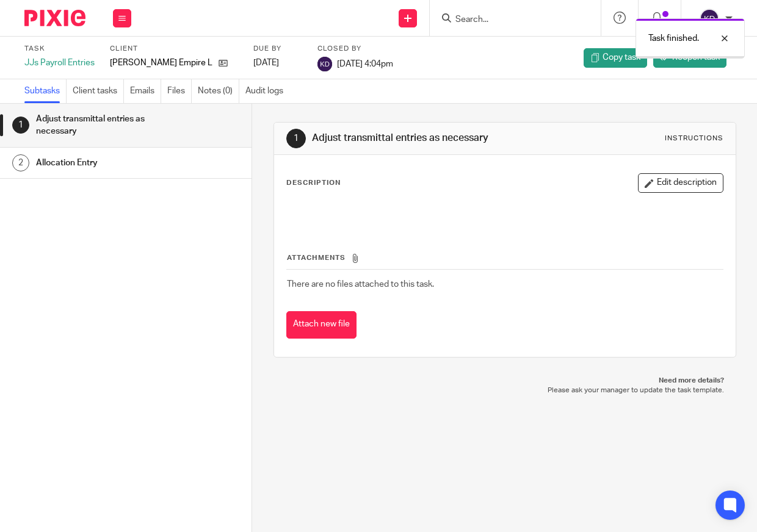 The image size is (757, 532). Describe the element at coordinates (694, 139) in the screenshot. I see `div: Instructions` at that location.